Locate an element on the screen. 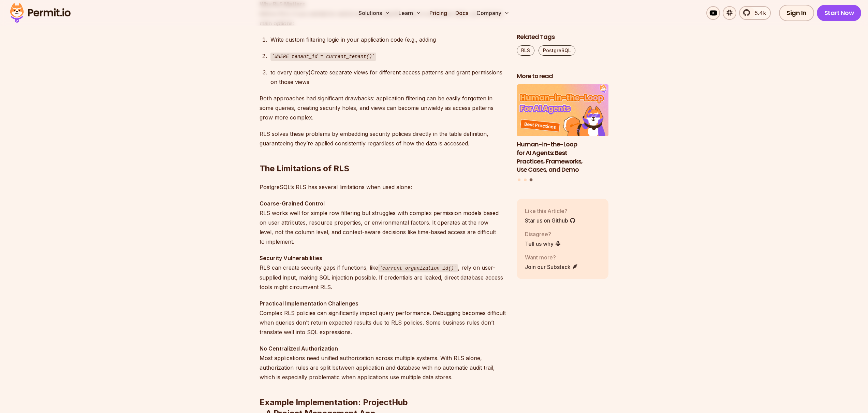 The width and height of the screenshot is (868, 413). div: Write custom filtering logic in your application code (e.g., adding is located at coordinates (388, 39).